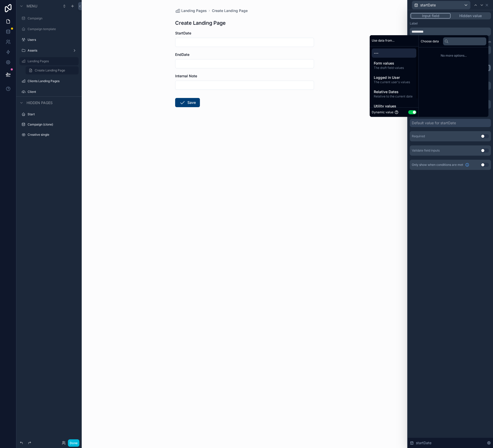  What do you see at coordinates (431, 16) in the screenshot?
I see `button: Input field` at bounding box center [431, 16].